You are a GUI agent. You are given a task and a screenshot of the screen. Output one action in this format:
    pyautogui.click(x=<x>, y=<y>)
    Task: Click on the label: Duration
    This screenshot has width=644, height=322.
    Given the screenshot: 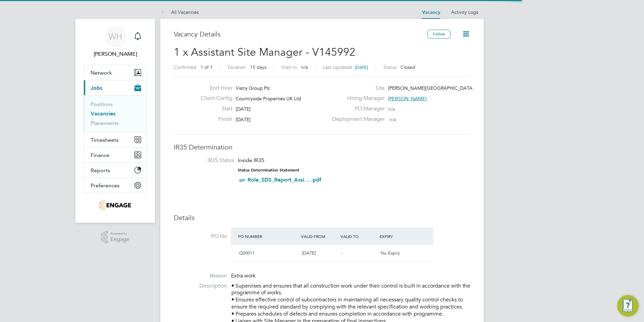 What is the action you would take?
    pyautogui.click(x=237, y=67)
    